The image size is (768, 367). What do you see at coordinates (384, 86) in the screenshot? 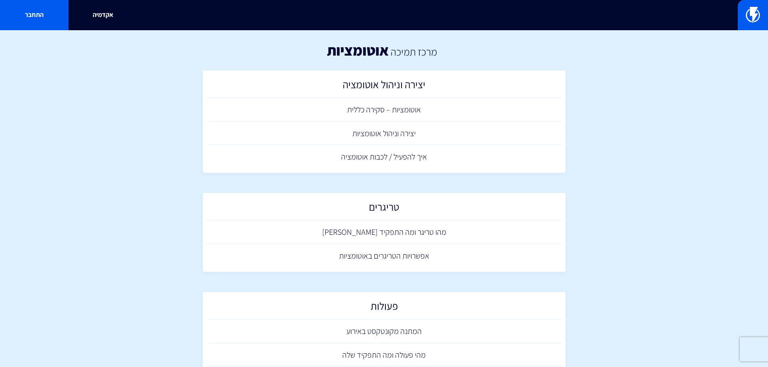
I see `h2: יצירה וניהול אוטומציה` at bounding box center [384, 86].